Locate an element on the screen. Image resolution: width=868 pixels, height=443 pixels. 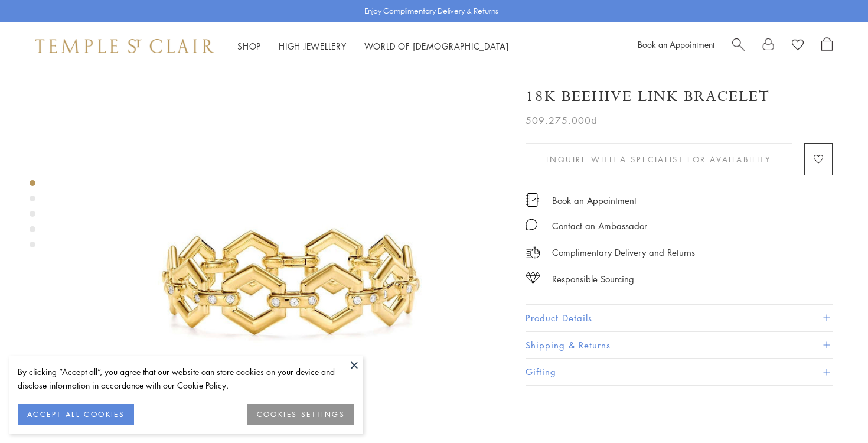
div: Contact an Ambassador is located at coordinates (600, 225).